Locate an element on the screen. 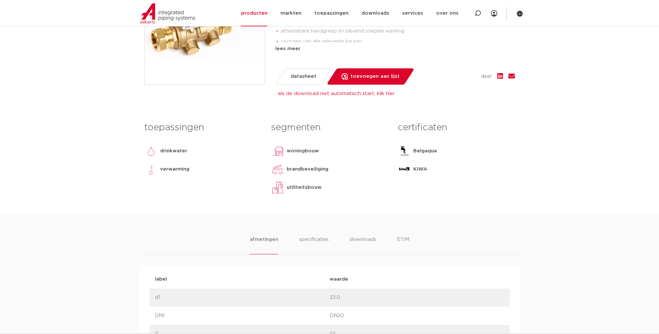  img: utiliteitsbouw is located at coordinates (277, 187).